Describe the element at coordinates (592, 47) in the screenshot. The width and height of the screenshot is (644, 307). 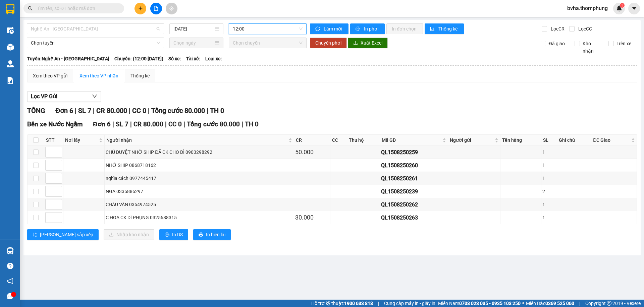
I see `span: Kho nhận` at that location.